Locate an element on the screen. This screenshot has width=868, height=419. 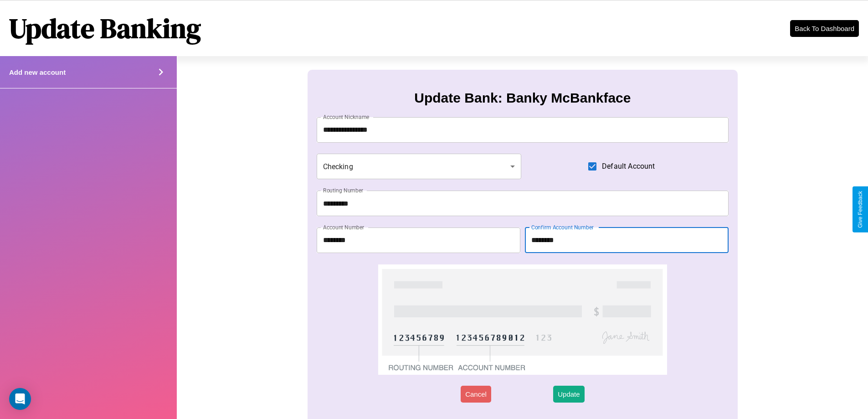
label: Confirm Account Number is located at coordinates (562, 227).